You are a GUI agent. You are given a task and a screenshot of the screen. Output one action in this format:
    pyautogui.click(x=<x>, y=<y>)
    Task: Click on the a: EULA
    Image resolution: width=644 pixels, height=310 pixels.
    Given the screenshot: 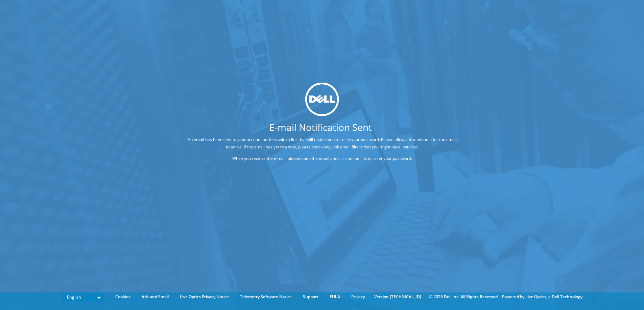 What is the action you would take?
    pyautogui.click(x=334, y=297)
    